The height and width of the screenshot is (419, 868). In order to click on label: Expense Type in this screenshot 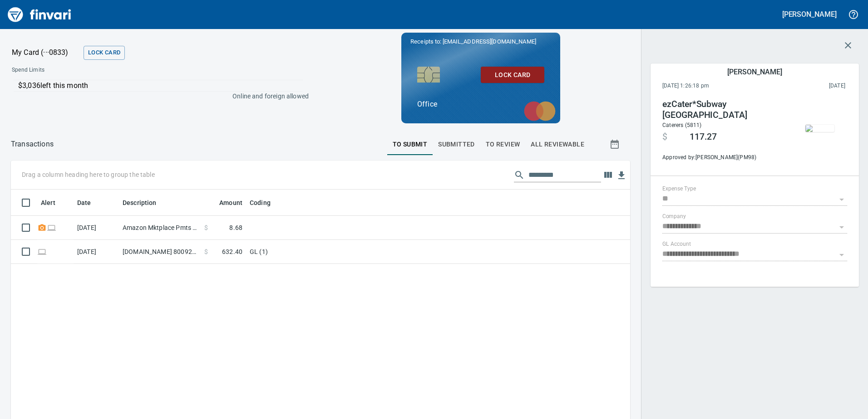, I will do `click(679, 189)`.